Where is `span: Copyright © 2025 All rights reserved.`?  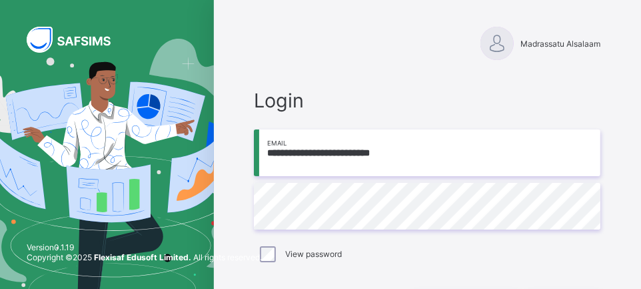 span: Copyright © 2025 All rights reserved. is located at coordinates (144, 257).